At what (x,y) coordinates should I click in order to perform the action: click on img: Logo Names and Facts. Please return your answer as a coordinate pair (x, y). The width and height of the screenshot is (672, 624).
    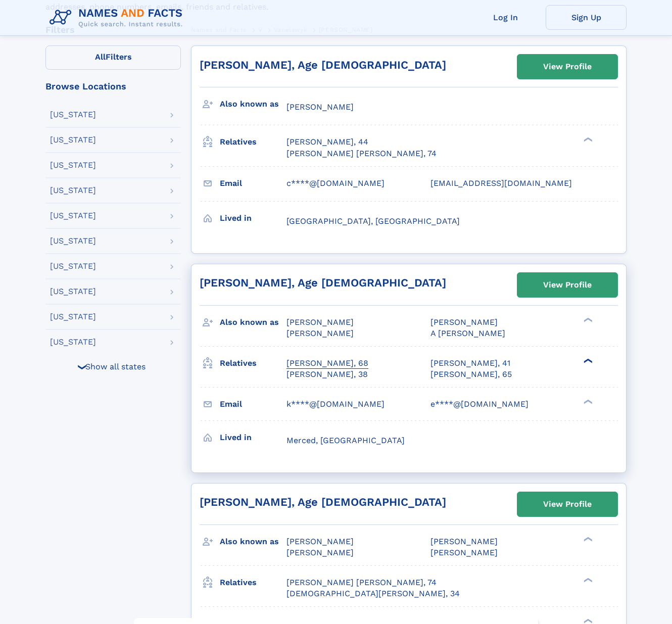
    Looking at the image, I should click on (118, 18).